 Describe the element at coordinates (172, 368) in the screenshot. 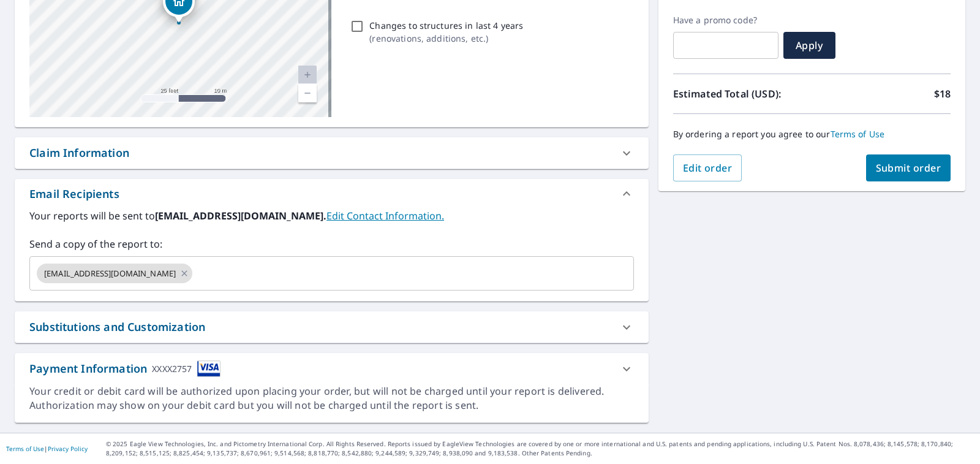

I see `div: XXXX2757` at that location.